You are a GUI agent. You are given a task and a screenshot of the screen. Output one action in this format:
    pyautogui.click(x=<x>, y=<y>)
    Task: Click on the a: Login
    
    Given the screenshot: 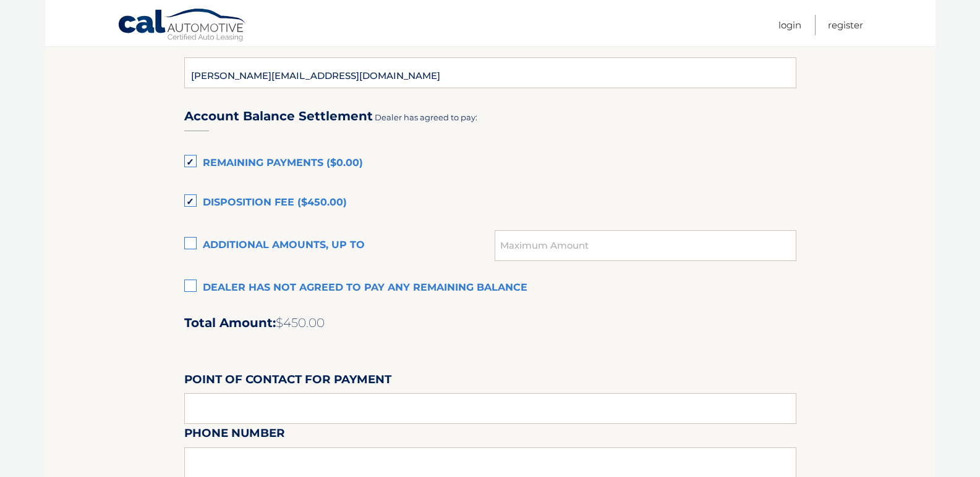 What is the action you would take?
    pyautogui.click(x=789, y=24)
    